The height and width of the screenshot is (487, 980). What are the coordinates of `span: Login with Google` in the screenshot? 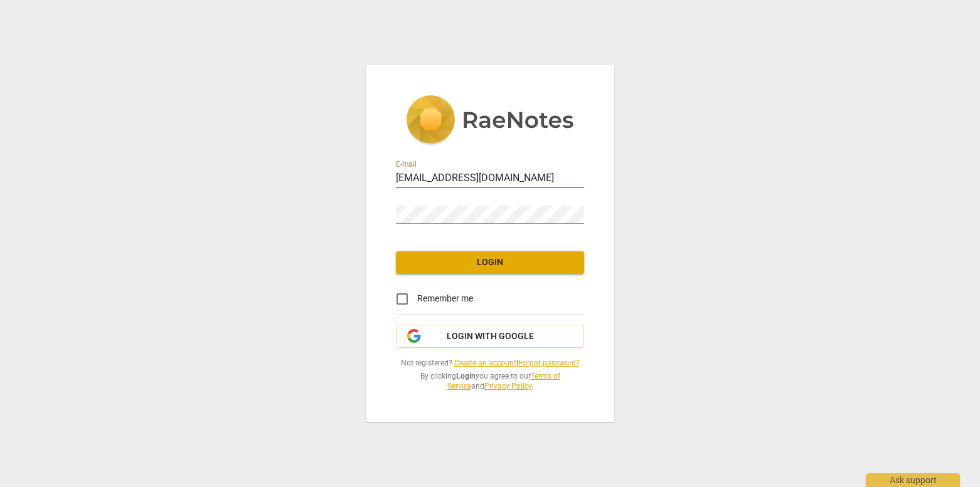 It's located at (490, 337).